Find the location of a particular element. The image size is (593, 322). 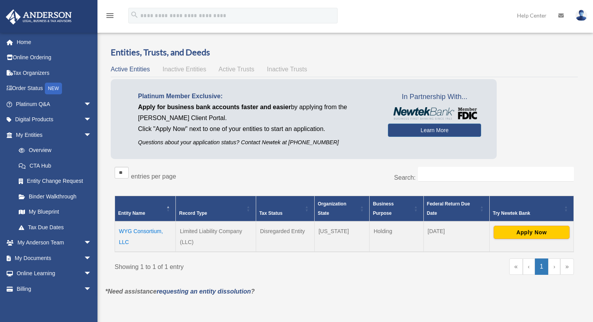

i: menu is located at coordinates (110, 16).